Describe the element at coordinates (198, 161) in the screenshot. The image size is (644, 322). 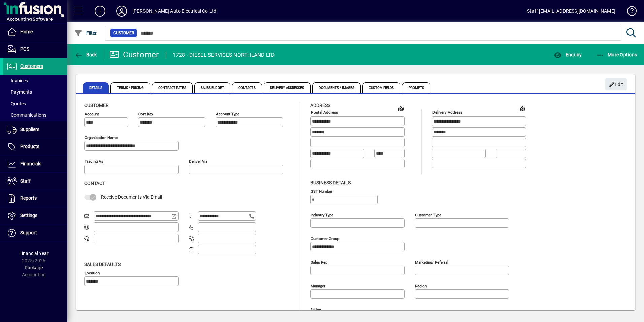
I see `mat-label: Deliver via` at that location.